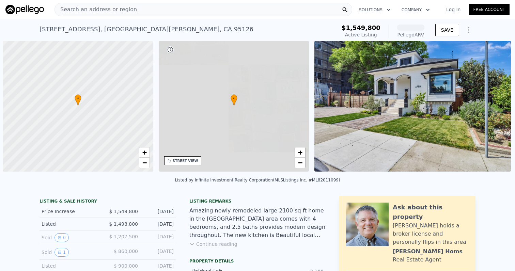 The image size is (515, 271). What do you see at coordinates (123, 224) in the screenshot?
I see `span: $ 1,498,800` at bounding box center [123, 224].